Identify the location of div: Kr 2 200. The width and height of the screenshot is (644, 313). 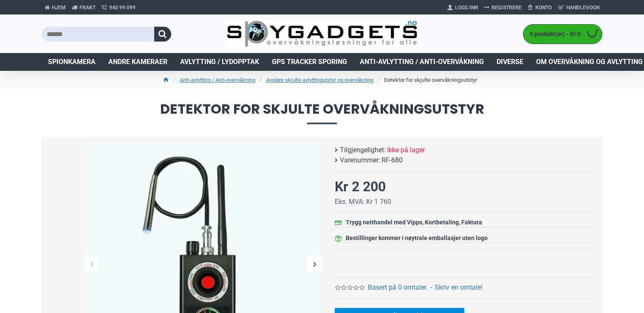
(360, 186).